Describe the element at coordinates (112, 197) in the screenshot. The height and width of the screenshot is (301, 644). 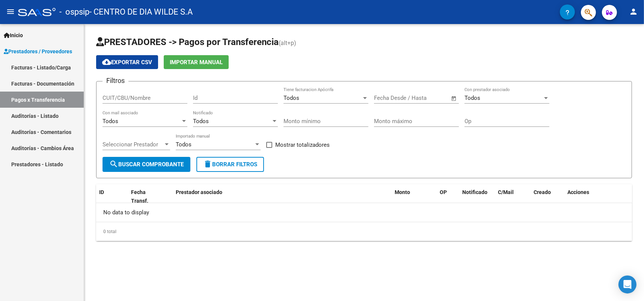
I see `datatable-header-cell: ID` at that location.